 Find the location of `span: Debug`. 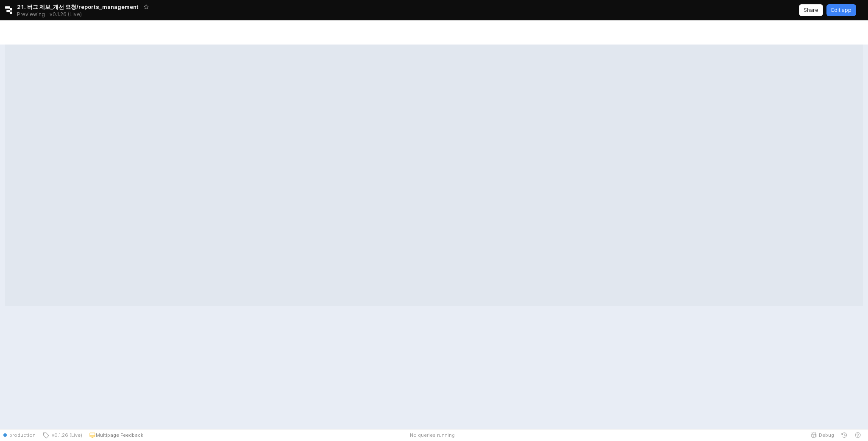

span: Debug is located at coordinates (827, 435).